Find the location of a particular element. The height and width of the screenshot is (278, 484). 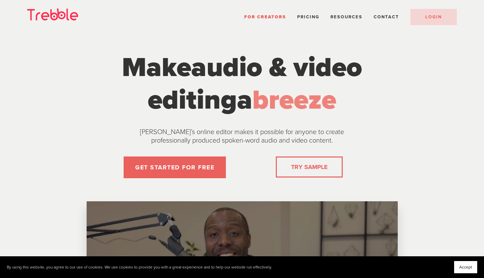

span: Resources is located at coordinates (347, 17).